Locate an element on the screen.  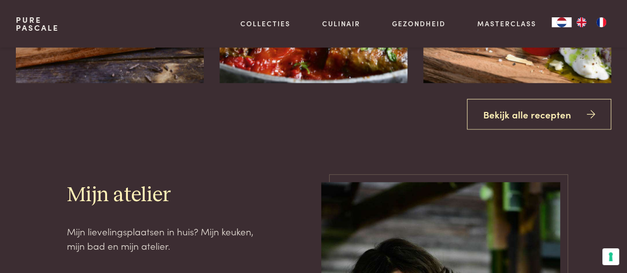
a: FR is located at coordinates (601, 22).